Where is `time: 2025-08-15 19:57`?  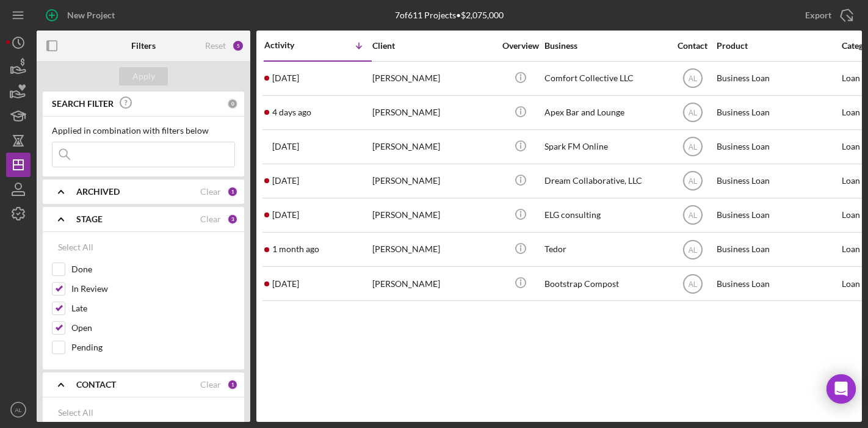 time: 2025-08-15 19:57 is located at coordinates (286, 181).